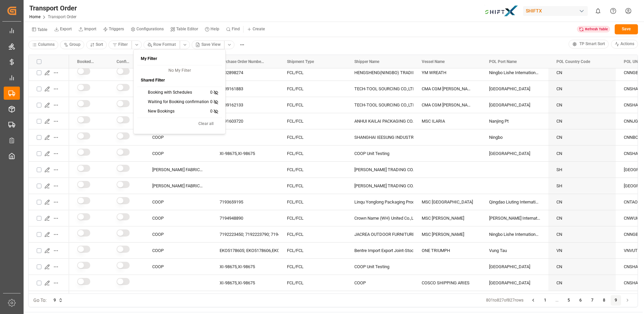  I want to click on span: New Bookings, so click(178, 112).